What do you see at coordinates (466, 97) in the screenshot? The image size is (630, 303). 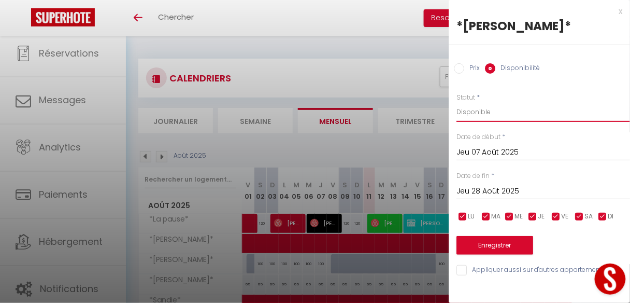 I see `label: Statut` at bounding box center [466, 97].